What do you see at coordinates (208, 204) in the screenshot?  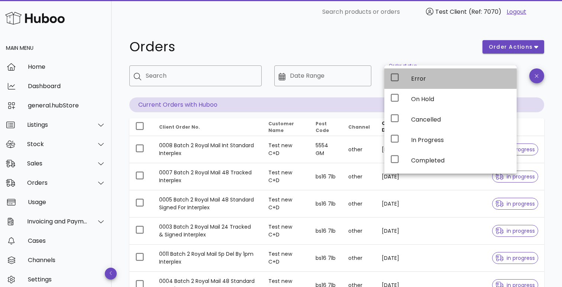 I see `td: 0005 Batch 2 Royal Mail 48 Standard Signed For Interplex` at bounding box center [208, 204].